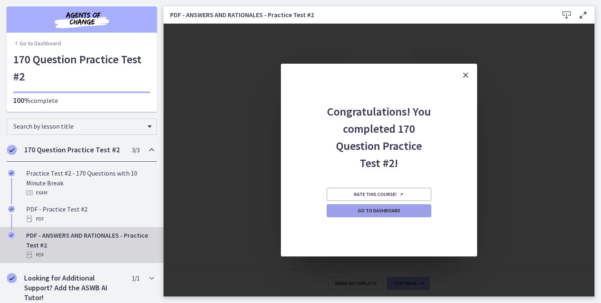 Image resolution: width=601 pixels, height=303 pixels. Describe the element at coordinates (82, 68) in the screenshot. I see `h1: 170 Question Practice Test #2` at that location.